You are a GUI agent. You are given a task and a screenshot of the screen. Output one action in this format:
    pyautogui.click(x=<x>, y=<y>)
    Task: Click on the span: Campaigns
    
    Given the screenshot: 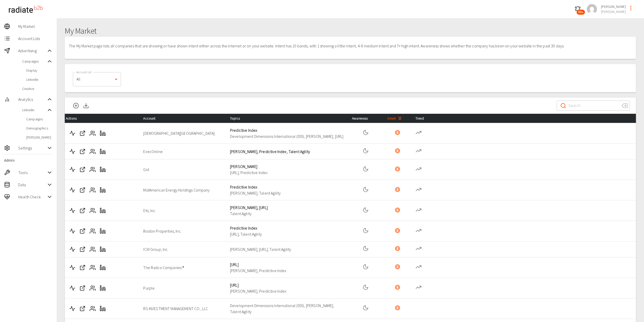 What is the action you would take?
    pyautogui.click(x=39, y=119)
    